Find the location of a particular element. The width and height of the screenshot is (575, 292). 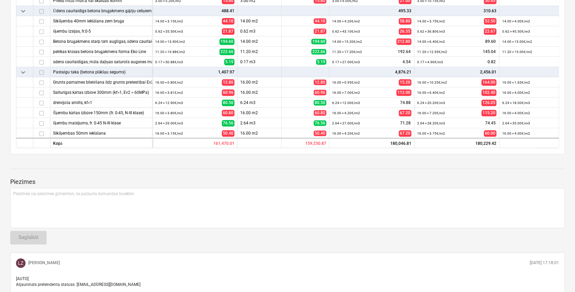

div: 180,046.81 is located at coordinates (372, 143).